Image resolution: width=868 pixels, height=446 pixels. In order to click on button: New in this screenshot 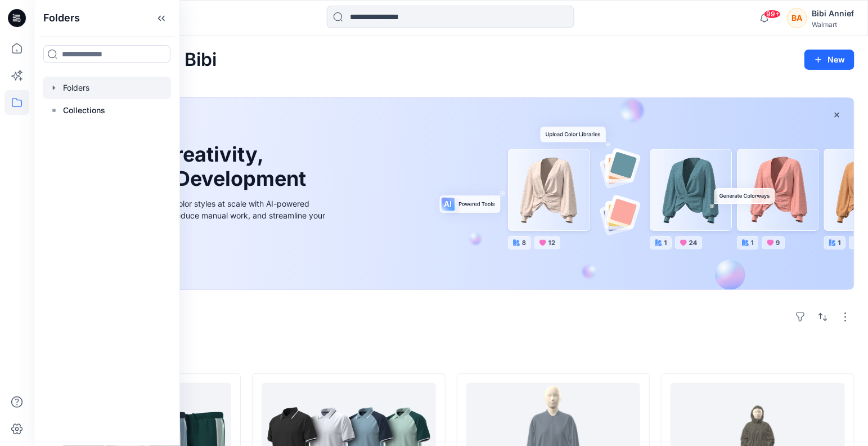, I will do `click(829, 60)`.